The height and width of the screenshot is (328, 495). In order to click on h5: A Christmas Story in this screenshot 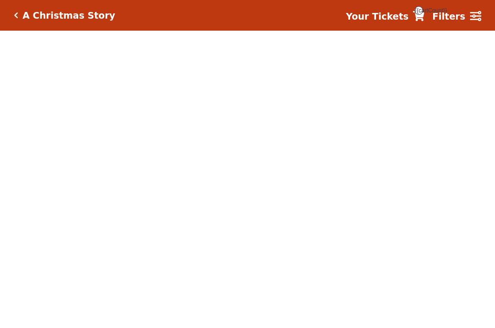, I will do `click(69, 15)`.